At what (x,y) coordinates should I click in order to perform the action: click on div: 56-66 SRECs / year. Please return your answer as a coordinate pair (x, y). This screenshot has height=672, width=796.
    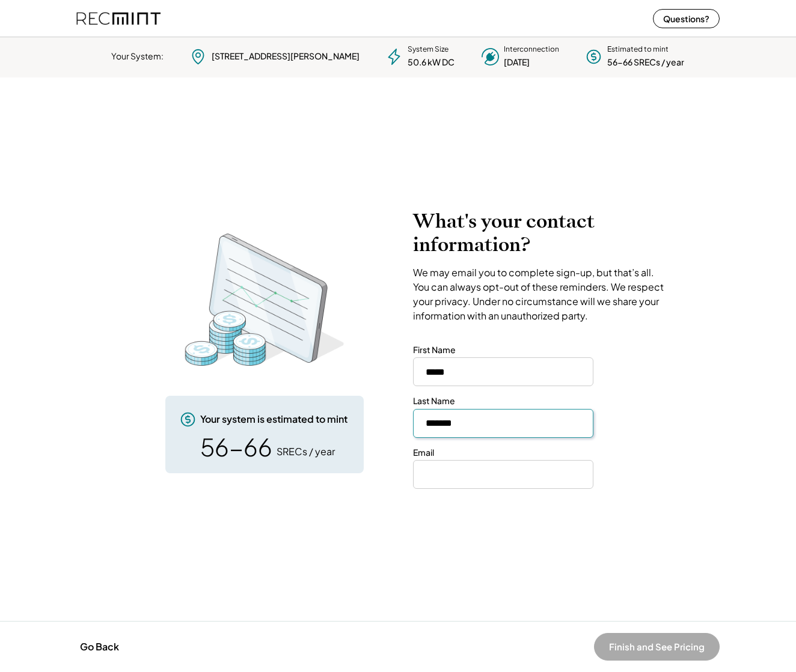
    Looking at the image, I should click on (645, 62).